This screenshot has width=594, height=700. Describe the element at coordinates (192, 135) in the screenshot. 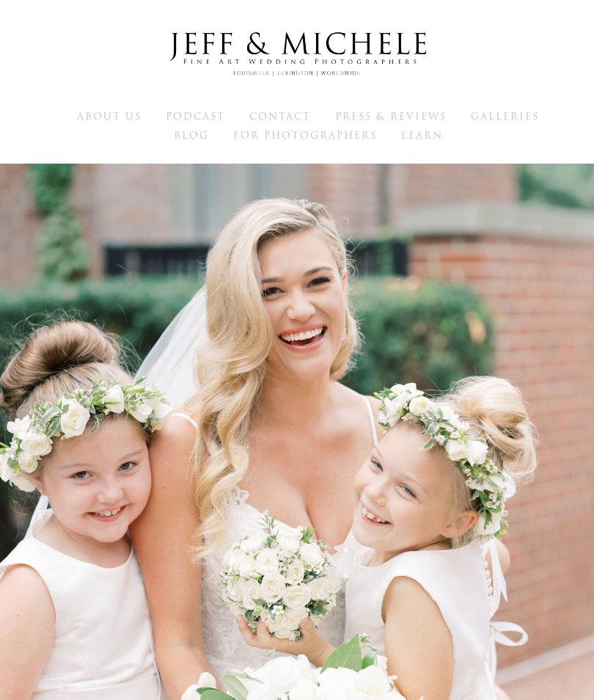

I see `a: Blog` at that location.